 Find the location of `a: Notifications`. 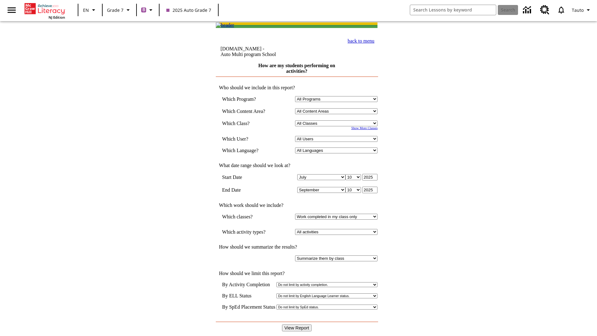

a: Notifications is located at coordinates (561, 10).